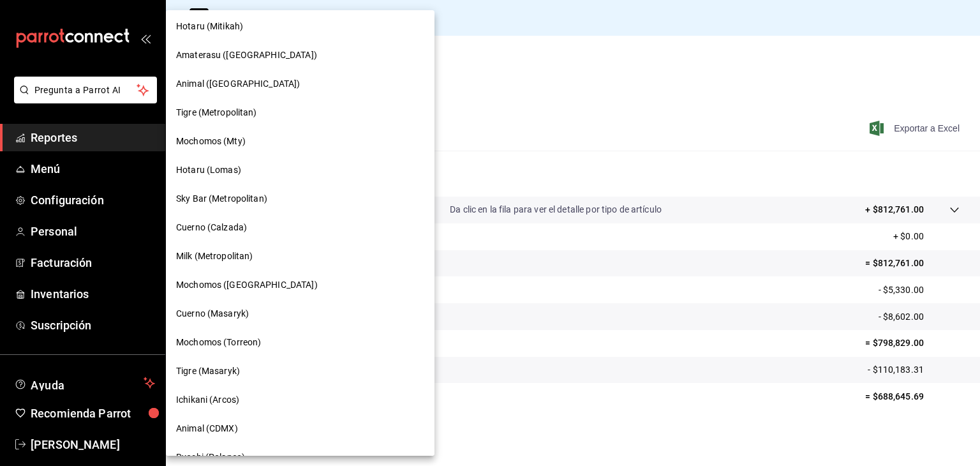  Describe the element at coordinates (300, 170) in the screenshot. I see `div: Hotaru (Lomas)` at that location.